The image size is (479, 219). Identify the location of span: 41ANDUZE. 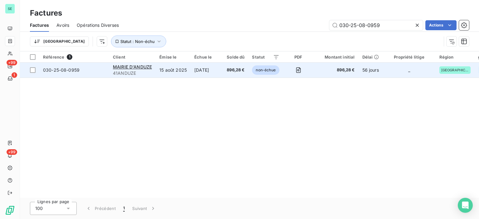
(132, 73).